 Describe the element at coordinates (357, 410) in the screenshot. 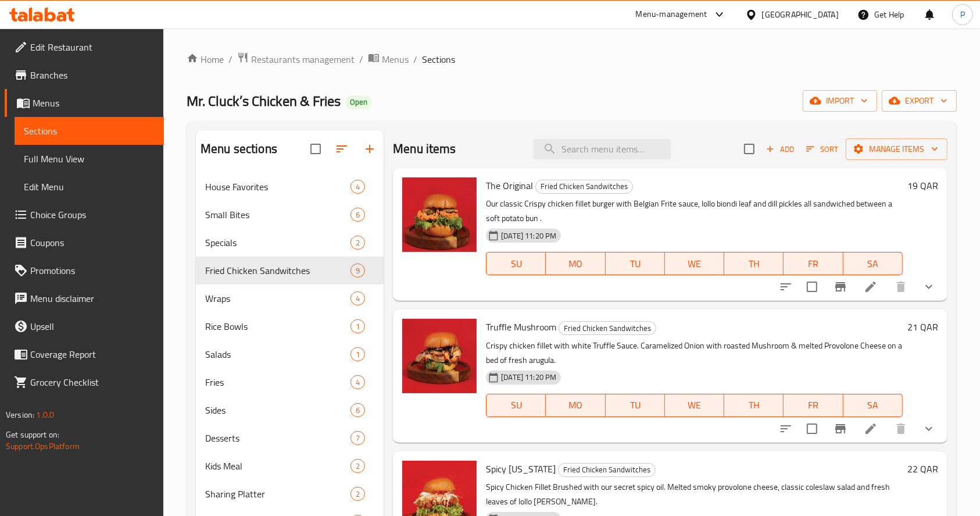

I see `span: 6` at that location.